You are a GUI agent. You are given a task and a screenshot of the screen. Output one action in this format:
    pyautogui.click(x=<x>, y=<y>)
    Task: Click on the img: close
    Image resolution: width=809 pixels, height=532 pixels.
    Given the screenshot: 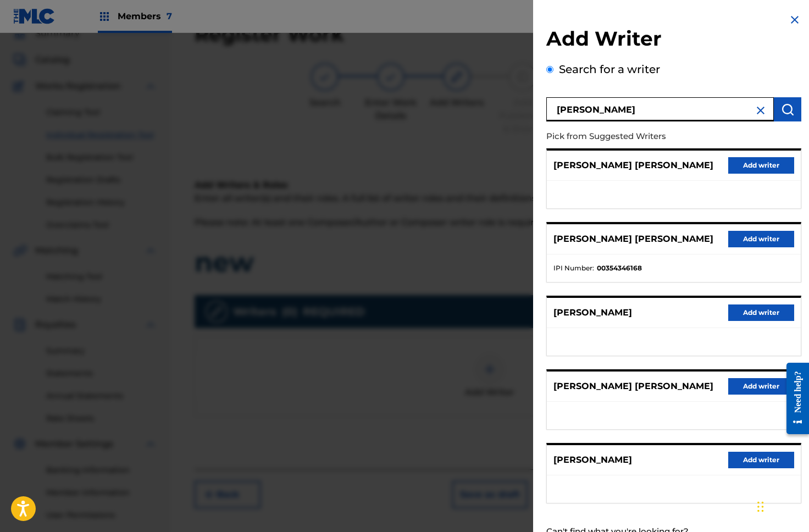 What is the action you would take?
    pyautogui.click(x=761, y=111)
    